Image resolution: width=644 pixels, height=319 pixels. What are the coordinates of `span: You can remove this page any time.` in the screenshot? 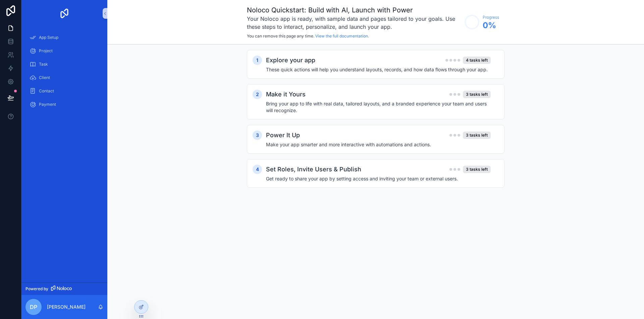 It's located at (280, 36).